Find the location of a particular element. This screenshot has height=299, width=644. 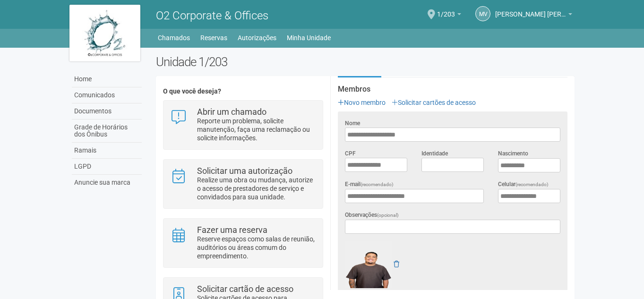

a: LGPD is located at coordinates (107, 167).